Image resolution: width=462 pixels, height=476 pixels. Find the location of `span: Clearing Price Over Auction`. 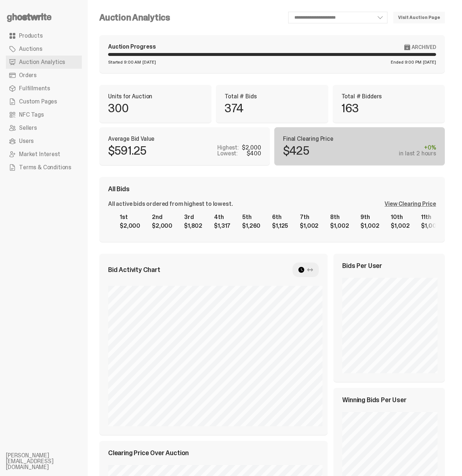

span: Clearing Price Over Auction is located at coordinates (148, 453).